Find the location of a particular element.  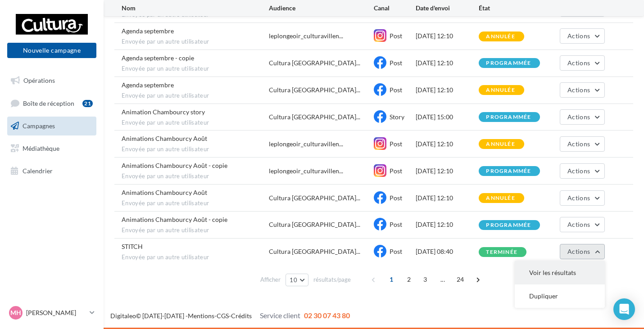

span: Opérations is located at coordinates (39, 80).